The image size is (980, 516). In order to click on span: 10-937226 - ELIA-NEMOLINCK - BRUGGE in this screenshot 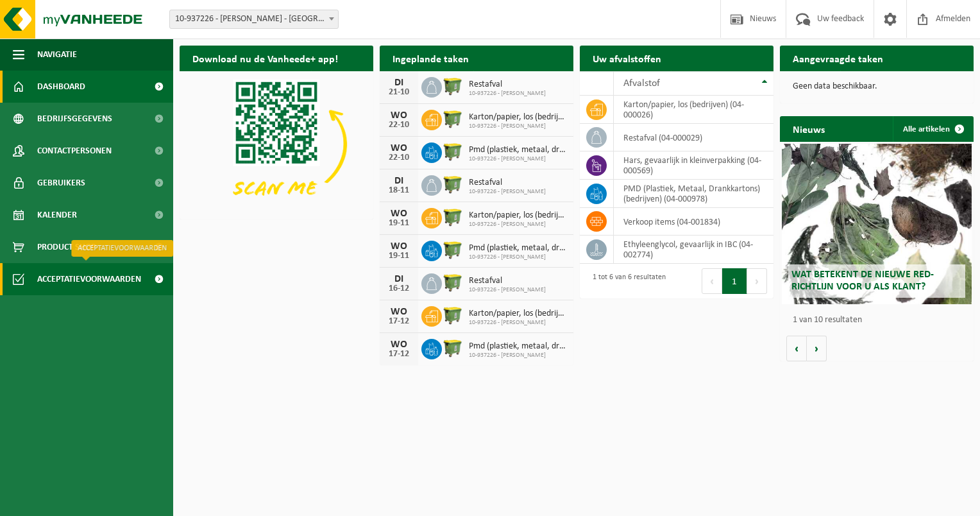, I will do `click(254, 19)`.